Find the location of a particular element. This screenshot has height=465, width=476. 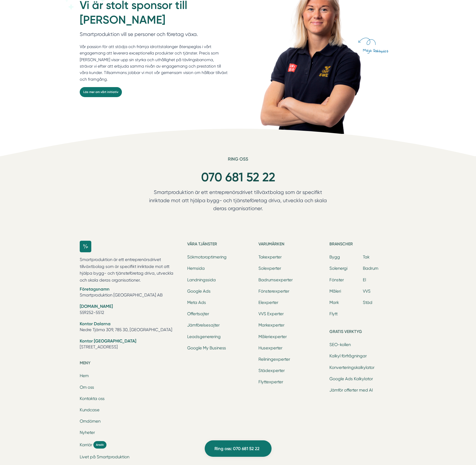

a: Måleri is located at coordinates (335, 291).